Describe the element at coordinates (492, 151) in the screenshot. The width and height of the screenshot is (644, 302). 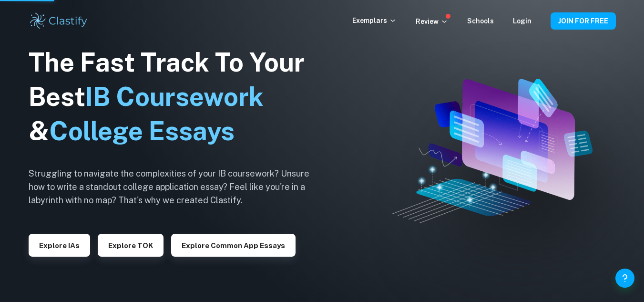
I see `img: Clastify hero` at that location.